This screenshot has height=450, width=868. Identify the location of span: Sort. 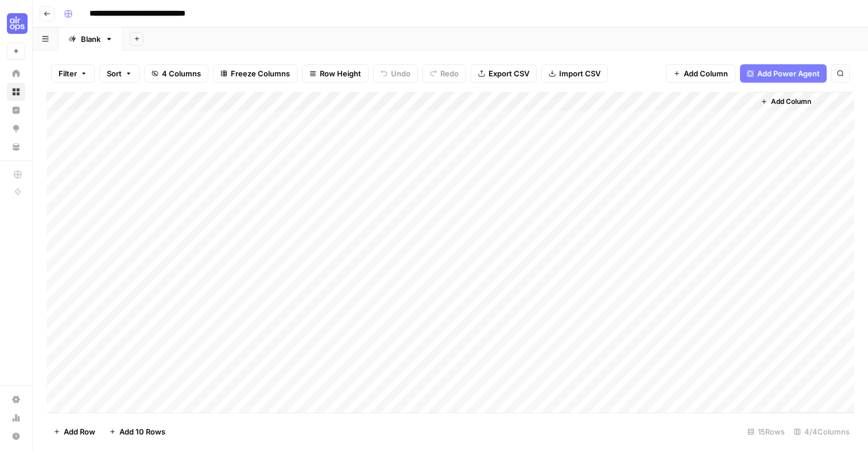
(114, 73).